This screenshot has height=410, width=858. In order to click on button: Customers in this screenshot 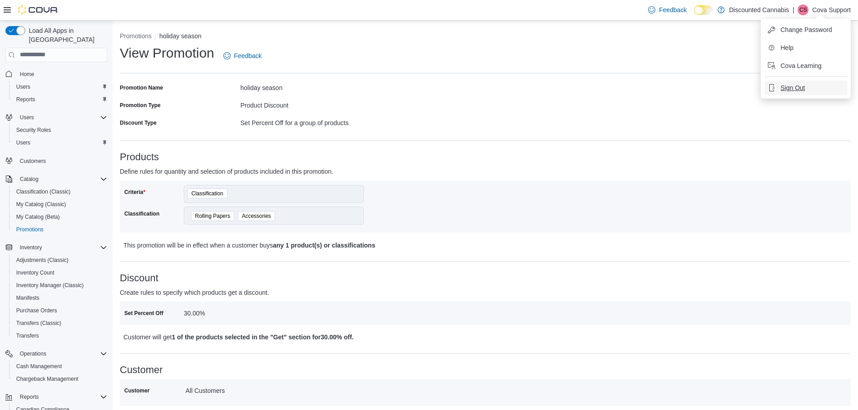, I will do `click(56, 161)`.